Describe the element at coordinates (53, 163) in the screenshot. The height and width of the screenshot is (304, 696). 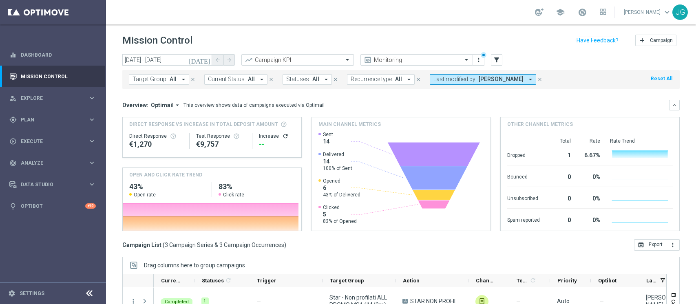
I see `button: track_changes Analyze keyboard_arrow_right` at that location.